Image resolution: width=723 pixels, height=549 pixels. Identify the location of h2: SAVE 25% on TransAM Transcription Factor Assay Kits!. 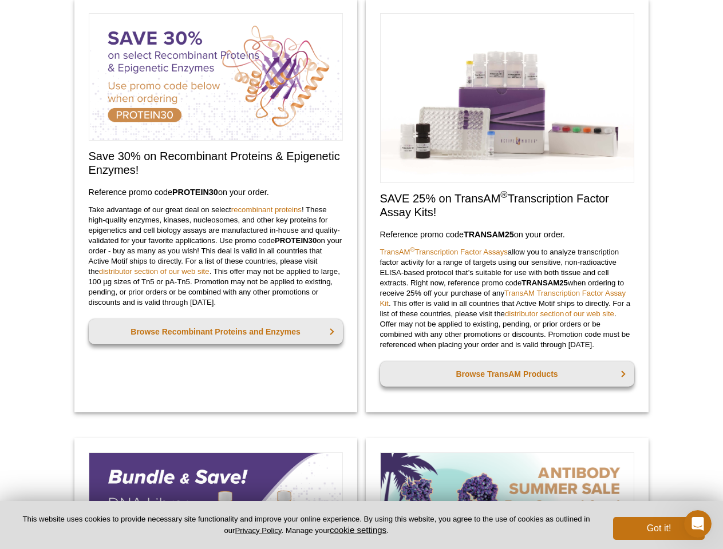
(507, 205).